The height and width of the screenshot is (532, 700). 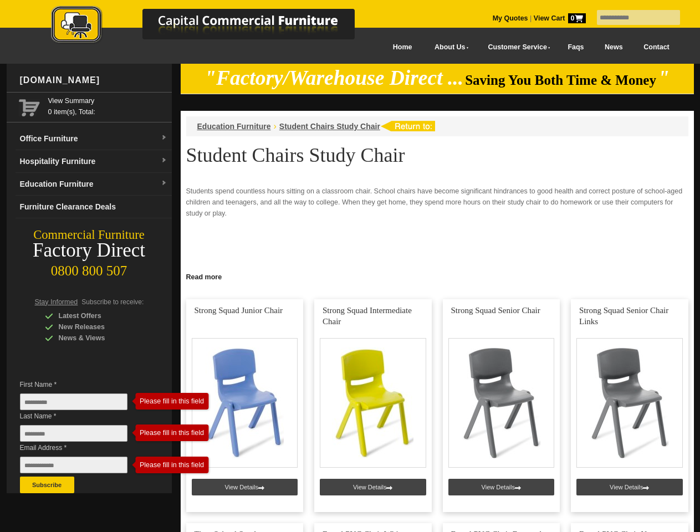 What do you see at coordinates (558, 18) in the screenshot?
I see `a: View Cart0` at bounding box center [558, 18].